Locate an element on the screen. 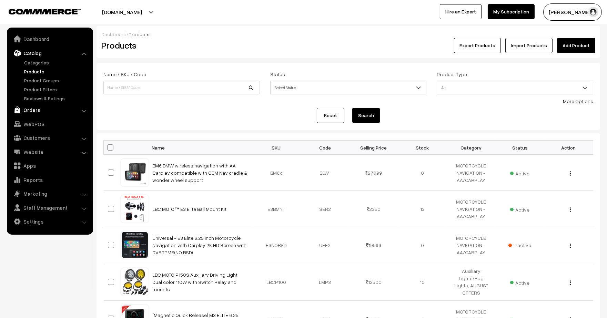 This screenshot has height=318, width=607. label: Status is located at coordinates (277, 74).